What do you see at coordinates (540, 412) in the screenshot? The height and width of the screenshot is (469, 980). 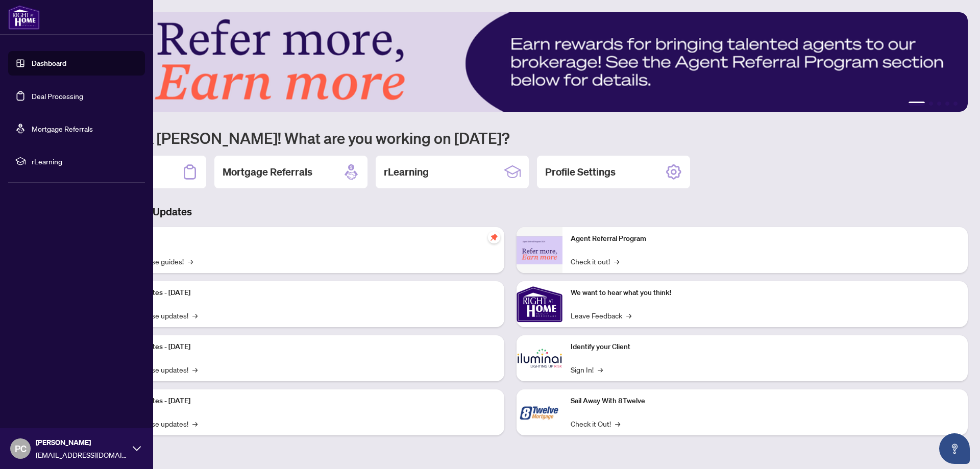 I see `img: Sail Away With 8Twelve` at bounding box center [540, 412].